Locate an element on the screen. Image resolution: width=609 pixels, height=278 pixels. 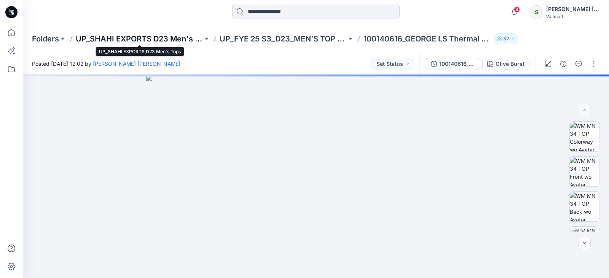
img: WM MN 34 TOP Colorway wo Avatar is located at coordinates (584, 137).